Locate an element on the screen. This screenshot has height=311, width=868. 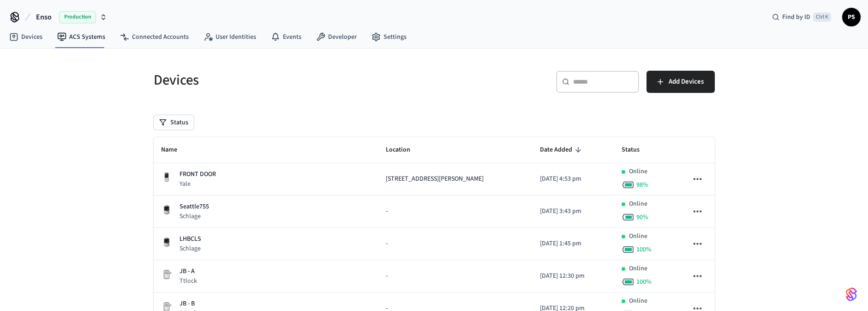
button: Status is located at coordinates (174, 122).